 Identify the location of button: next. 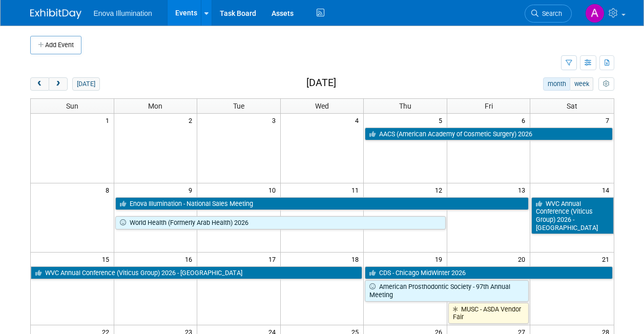
(58, 84).